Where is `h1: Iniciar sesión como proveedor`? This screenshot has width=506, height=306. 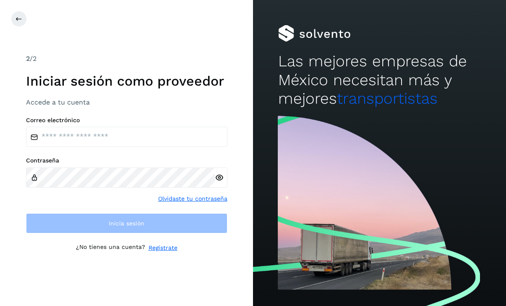
h1: Iniciar sesión como proveedor is located at coordinates (127, 81).